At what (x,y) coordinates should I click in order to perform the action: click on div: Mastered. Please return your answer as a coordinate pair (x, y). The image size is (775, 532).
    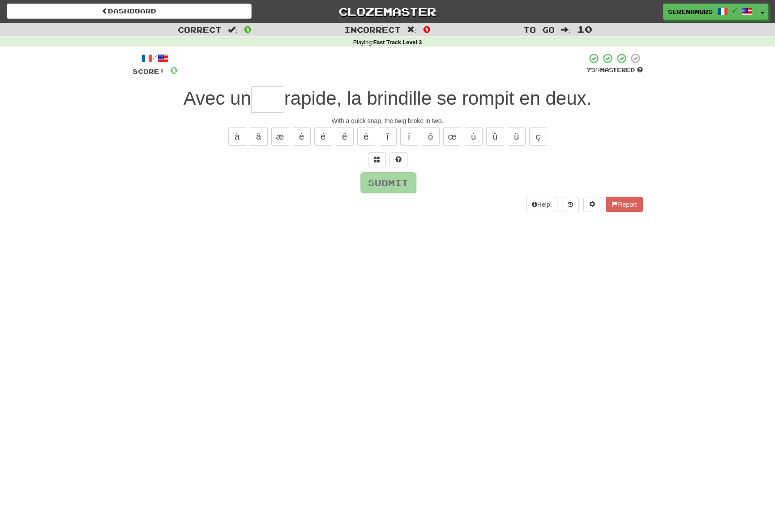
    Looking at the image, I should click on (615, 70).